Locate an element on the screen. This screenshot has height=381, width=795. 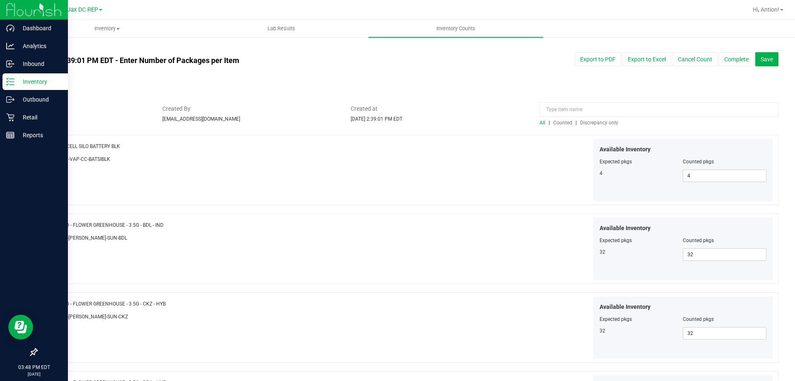
span: CCELL SILO BATTERY BLK is located at coordinates (92, 146).